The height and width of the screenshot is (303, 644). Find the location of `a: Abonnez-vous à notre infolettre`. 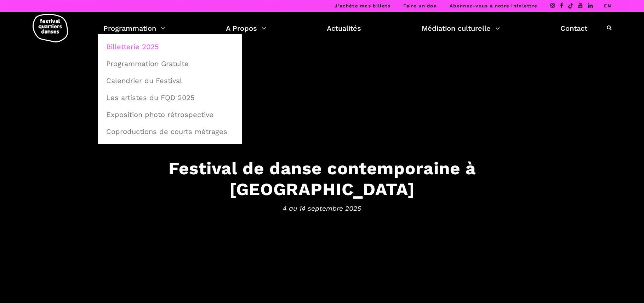

a: Abonnez-vous à notre infolettre is located at coordinates (493, 6).